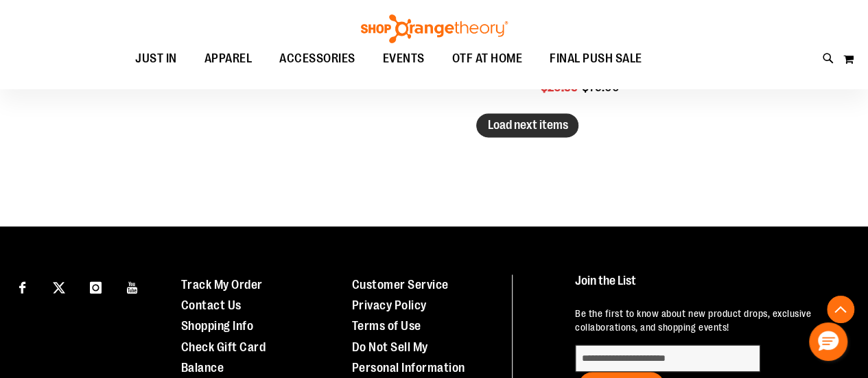 The height and width of the screenshot is (378, 868). What do you see at coordinates (527, 125) in the screenshot?
I see `span: Load next items` at bounding box center [527, 125].